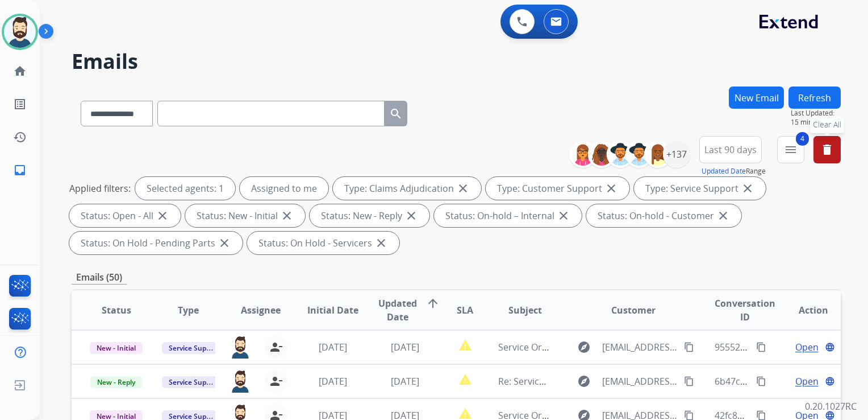 The width and height of the screenshot is (868, 420). I want to click on mat-icon: menu, so click(791, 150).